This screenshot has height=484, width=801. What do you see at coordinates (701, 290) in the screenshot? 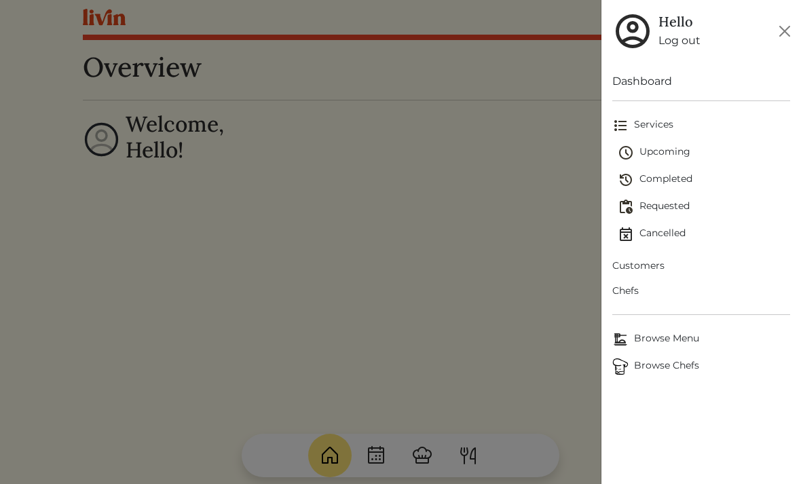
I see `a: Chefs` at bounding box center [701, 290].